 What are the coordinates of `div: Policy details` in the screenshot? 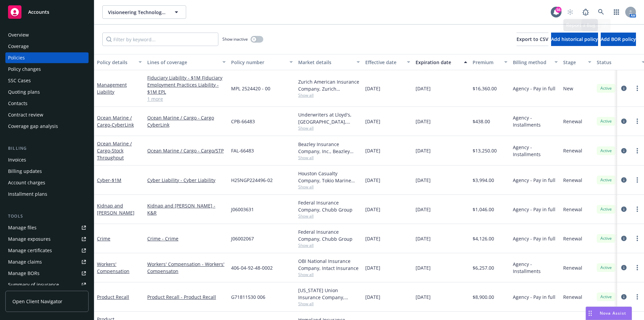 It's located at (116, 62).